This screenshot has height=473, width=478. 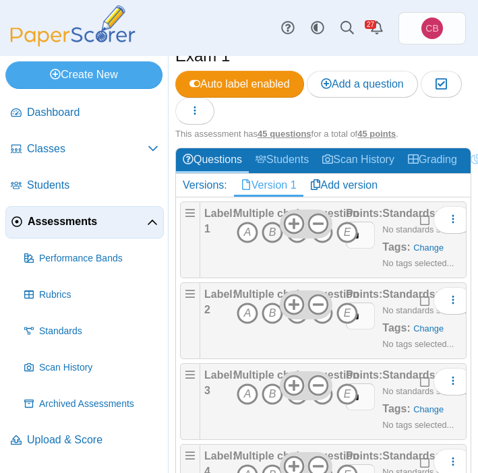 I want to click on span: Assessments, so click(x=87, y=222).